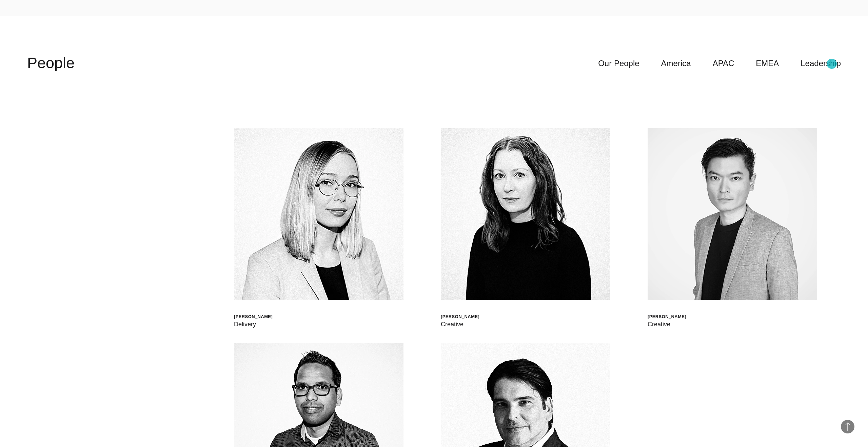  Describe the element at coordinates (51, 63) in the screenshot. I see `h2: People` at that location.